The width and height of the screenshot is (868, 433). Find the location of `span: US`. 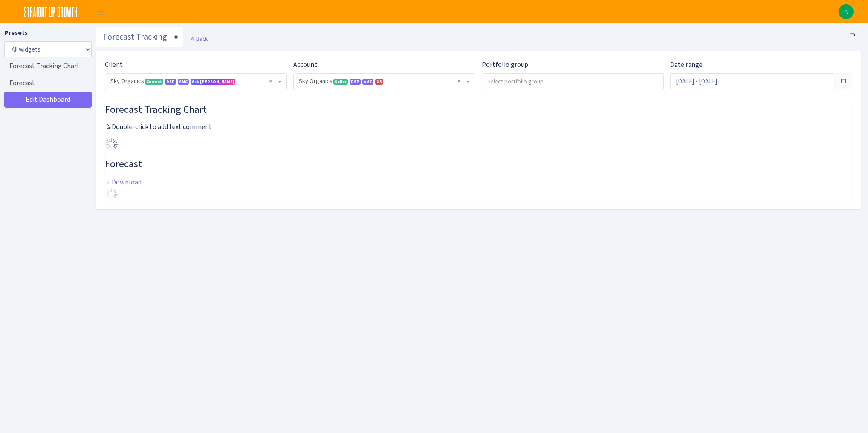

span: US is located at coordinates (379, 82).